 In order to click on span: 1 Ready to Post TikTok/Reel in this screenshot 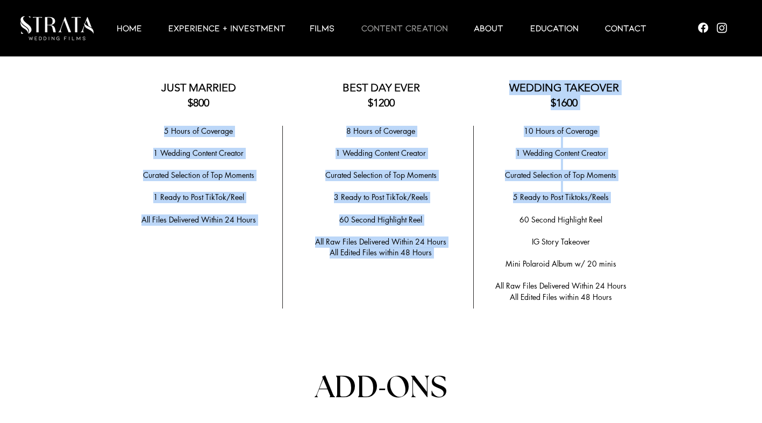, I will do `click(198, 197)`.